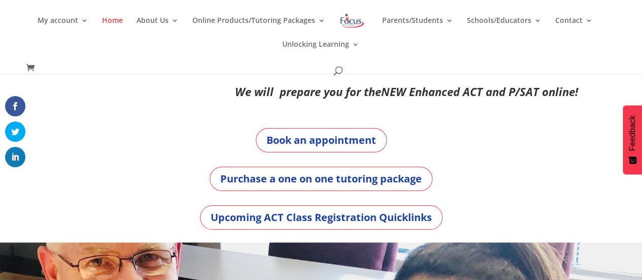 The image size is (642, 280). Describe the element at coordinates (308, 91) in the screenshot. I see `em: We will prepare you for the` at that location.